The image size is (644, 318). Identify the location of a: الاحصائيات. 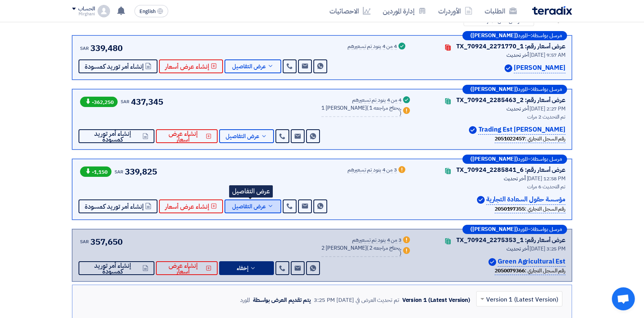
(350, 11).